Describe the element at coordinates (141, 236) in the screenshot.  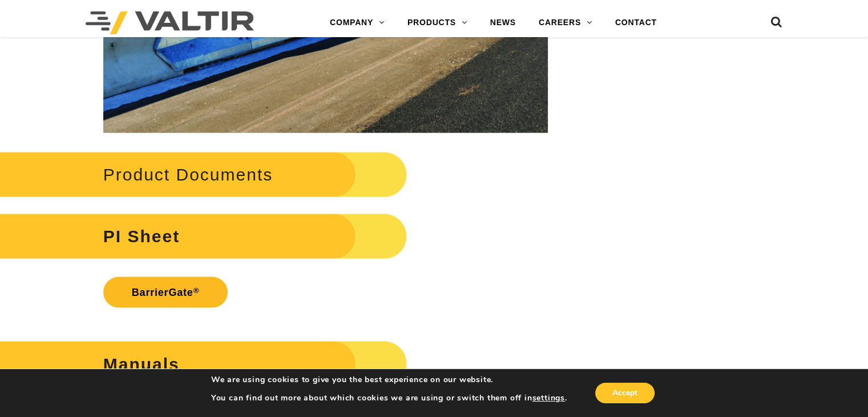
I see `strong: PI Sheet` at that location.